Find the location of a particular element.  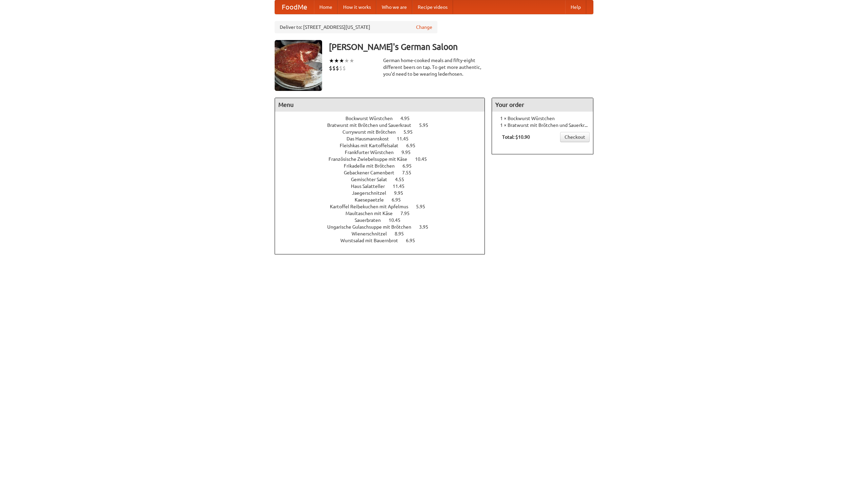

span: Französische Zwiebelsuppe mit Käse is located at coordinates (371, 159).